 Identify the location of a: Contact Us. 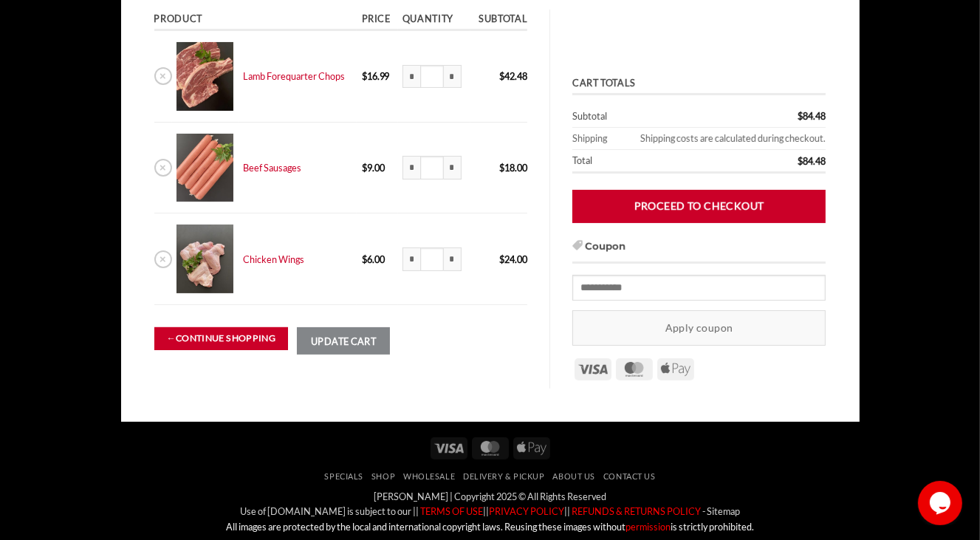
(630, 475).